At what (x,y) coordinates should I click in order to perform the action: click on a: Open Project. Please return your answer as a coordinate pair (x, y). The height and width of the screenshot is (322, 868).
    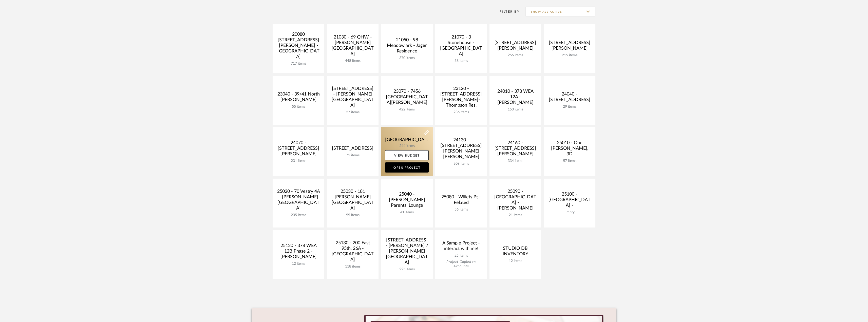
    Looking at the image, I should click on (407, 167).